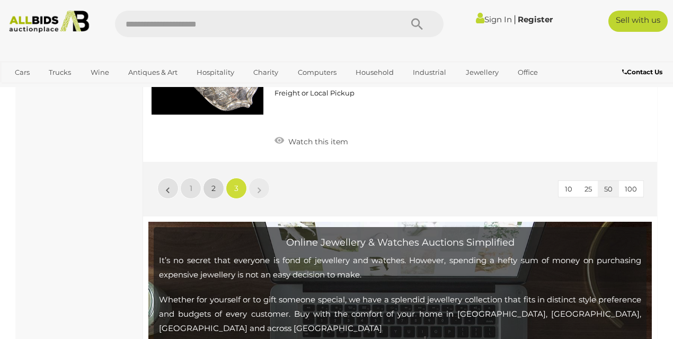  What do you see at coordinates (588, 189) in the screenshot?
I see `button: 25` at bounding box center [588, 189].